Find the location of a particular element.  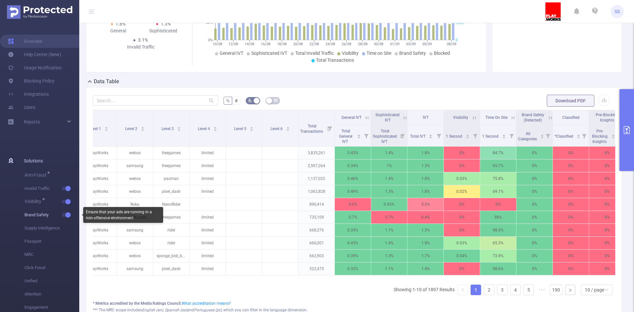

tspan: 18/08 is located at coordinates (282, 44).